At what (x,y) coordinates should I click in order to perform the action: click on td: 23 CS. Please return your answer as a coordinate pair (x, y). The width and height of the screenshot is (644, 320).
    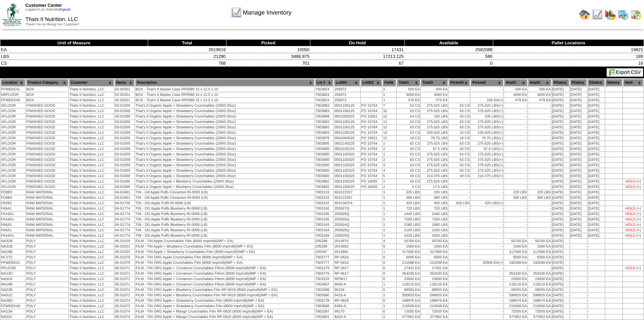
    Looking at the image, I should click on (408, 132).